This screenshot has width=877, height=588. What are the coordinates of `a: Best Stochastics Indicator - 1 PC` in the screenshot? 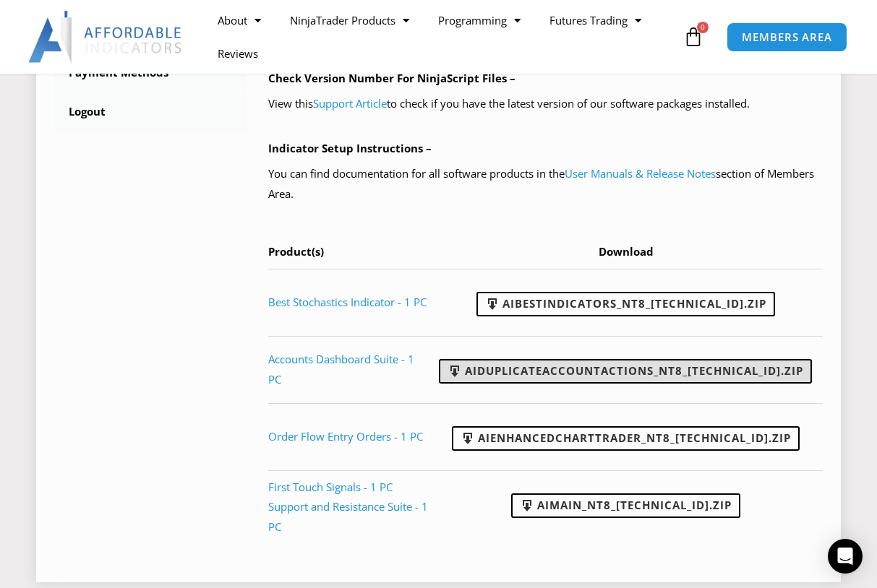 It's located at (347, 302).